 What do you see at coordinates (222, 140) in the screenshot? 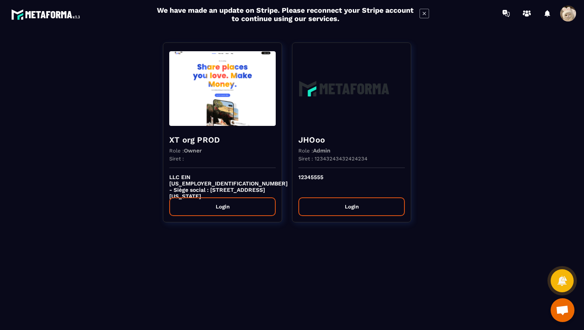
I see `h4: XT org PROD` at bounding box center [222, 140].